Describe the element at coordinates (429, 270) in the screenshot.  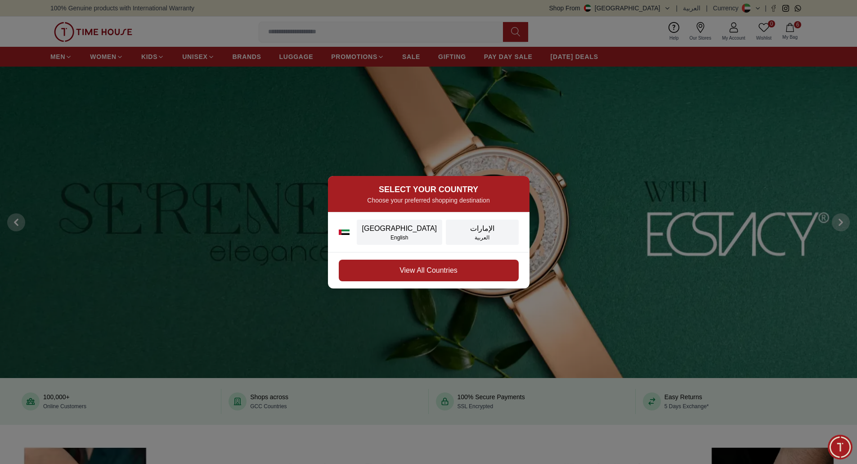
I see `button: View All Countries` at that location.